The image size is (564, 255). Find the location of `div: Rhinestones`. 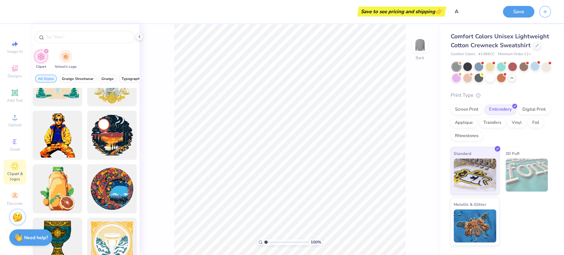

div: Rhinestones is located at coordinates (467, 136).